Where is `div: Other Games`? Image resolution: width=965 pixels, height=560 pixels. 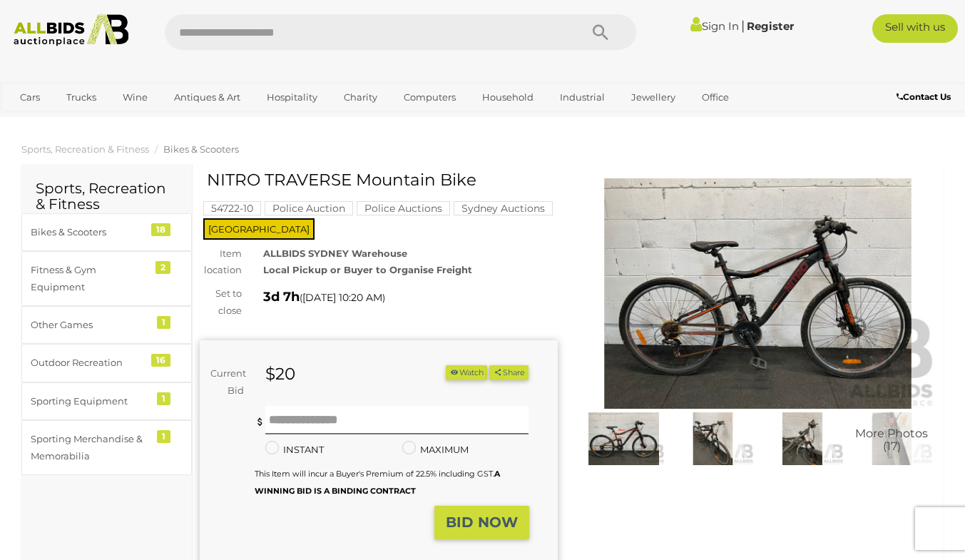
div: Other Games is located at coordinates (89, 324).